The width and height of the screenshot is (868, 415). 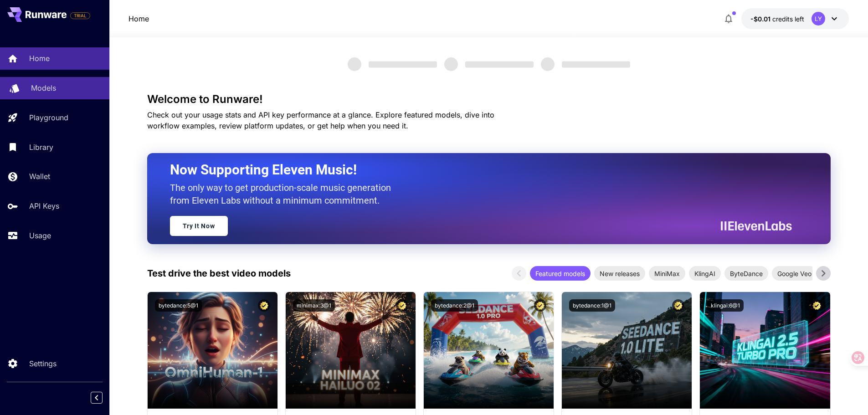 What do you see at coordinates (704, 274) in the screenshot?
I see `span: KlingAI` at bounding box center [704, 274].